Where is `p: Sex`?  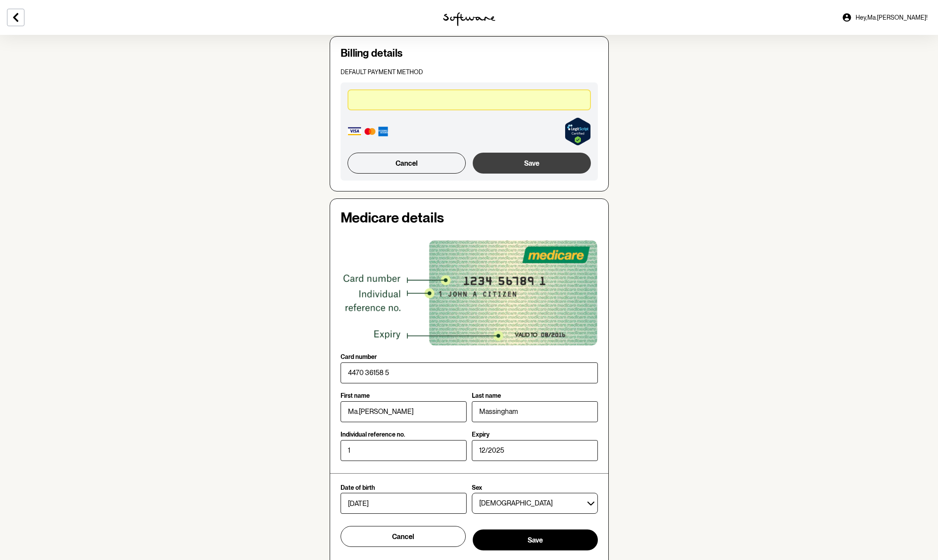 p: Sex is located at coordinates (477, 487).